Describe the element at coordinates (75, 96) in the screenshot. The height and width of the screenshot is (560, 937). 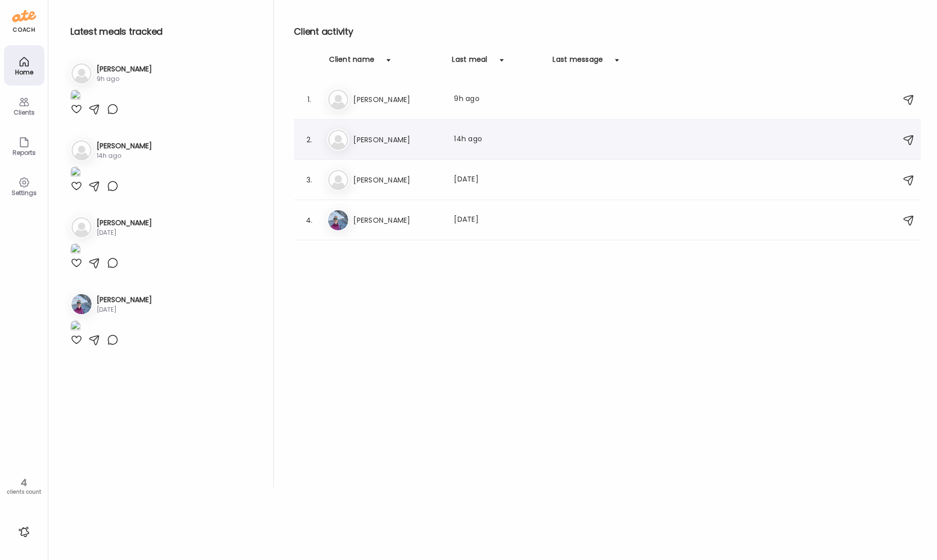
I see `img: images%2FGKFXbmkc6cPLP0vp1vcobH7u7Ue2%2FgwB8x6To8LZ2xhCzx8qw%2FiNxSUn4MpaJkI2f7HuOB_1080` at that location.